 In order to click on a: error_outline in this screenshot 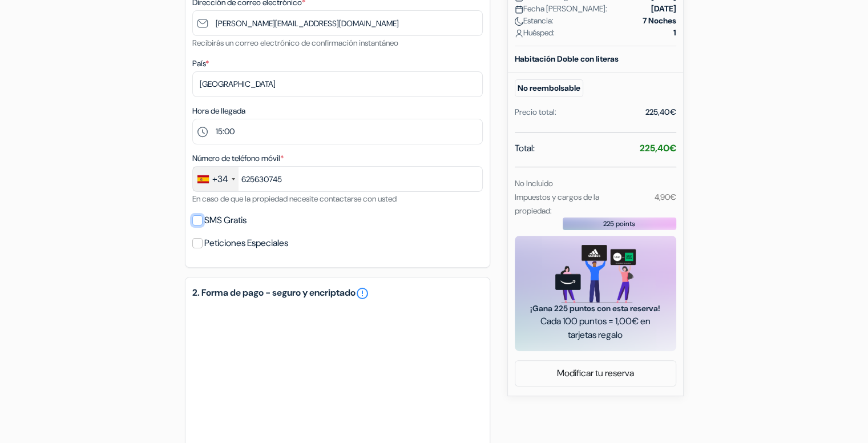, I will do `click(362, 293)`.